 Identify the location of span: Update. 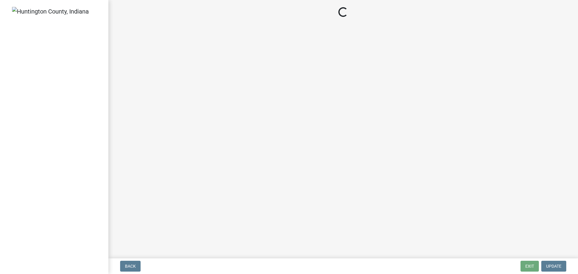
(553, 266).